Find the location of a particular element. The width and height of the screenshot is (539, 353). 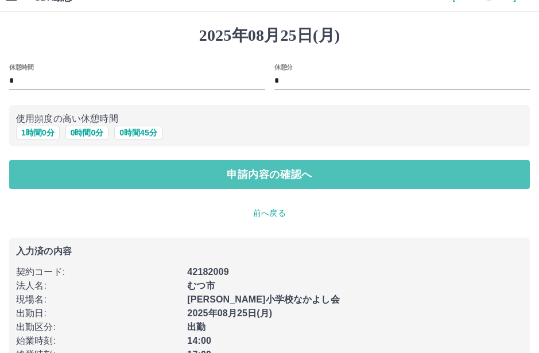

b: むつ市 is located at coordinates (201, 285).